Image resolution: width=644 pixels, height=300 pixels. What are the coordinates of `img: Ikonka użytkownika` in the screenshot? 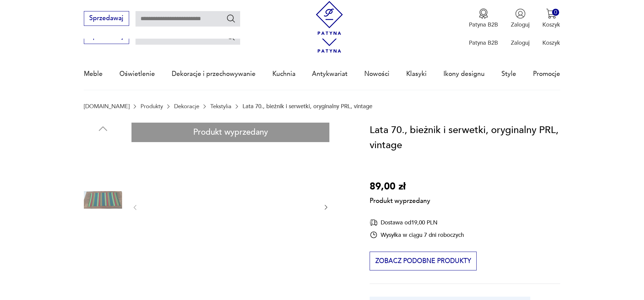 It's located at (520, 13).